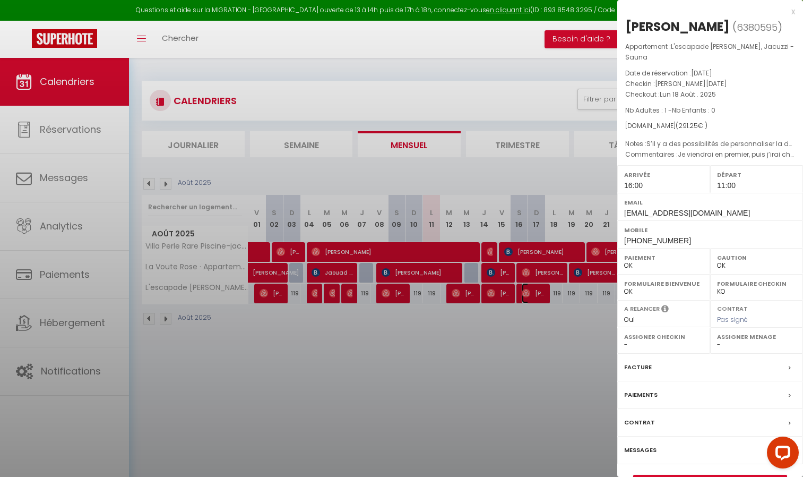 This screenshot has height=477, width=803. Describe the element at coordinates (756, 257) in the screenshot. I see `label: Caution` at that location.